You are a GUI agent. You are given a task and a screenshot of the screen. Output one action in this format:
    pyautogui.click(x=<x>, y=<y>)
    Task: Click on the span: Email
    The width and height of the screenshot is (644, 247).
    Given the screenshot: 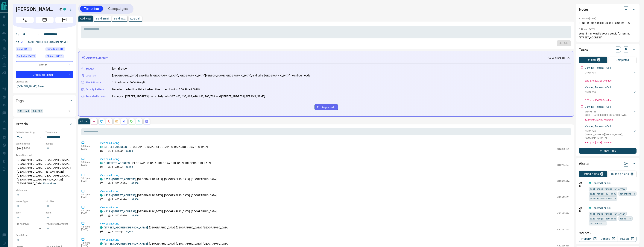 What is the action you would take?
    pyautogui.click(x=44, y=20)
    